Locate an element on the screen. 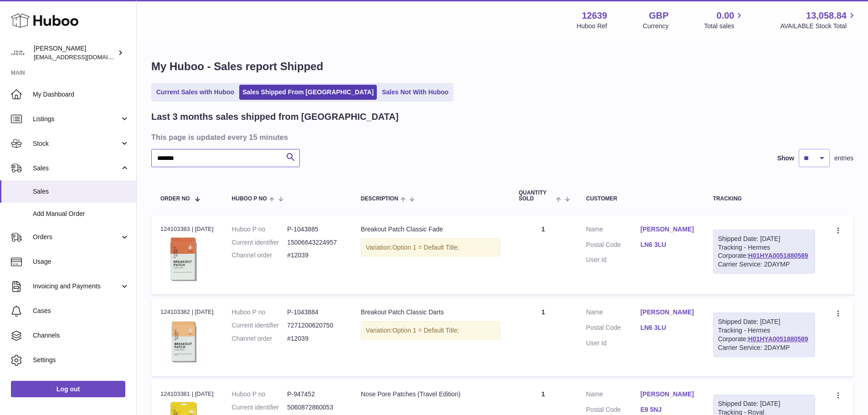  span: Orders is located at coordinates (76, 237).